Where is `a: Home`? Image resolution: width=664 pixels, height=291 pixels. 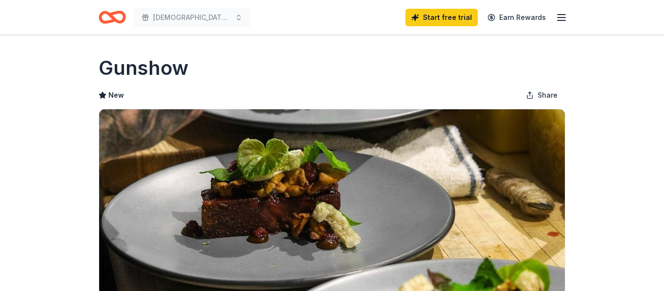
a: Home is located at coordinates (112, 17).